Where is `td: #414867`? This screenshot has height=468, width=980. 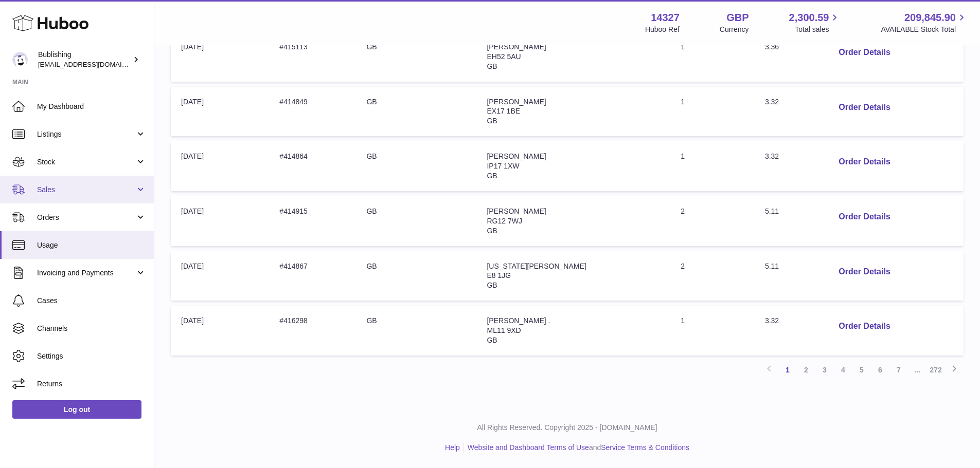 td: #414867 is located at coordinates (312, 276).